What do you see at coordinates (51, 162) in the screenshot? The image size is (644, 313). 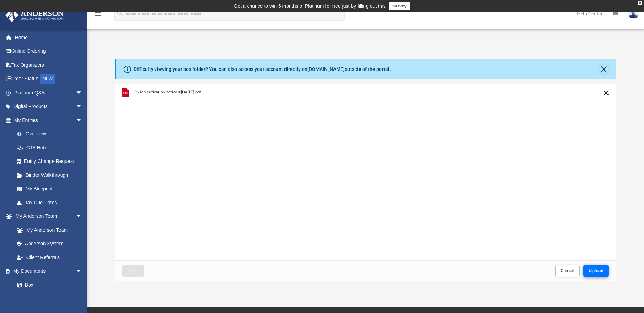 I see `a: Entity Change Request` at bounding box center [51, 162].